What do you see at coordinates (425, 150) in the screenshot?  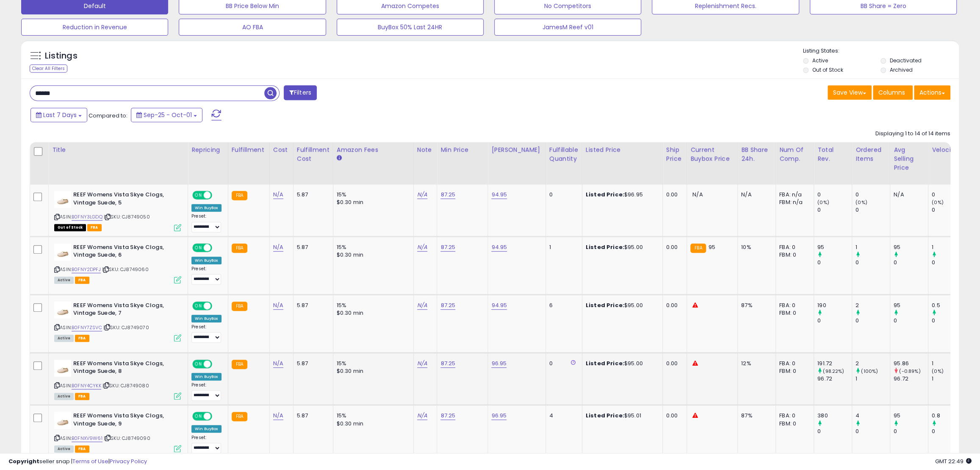 I see `div: Note` at bounding box center [425, 150].